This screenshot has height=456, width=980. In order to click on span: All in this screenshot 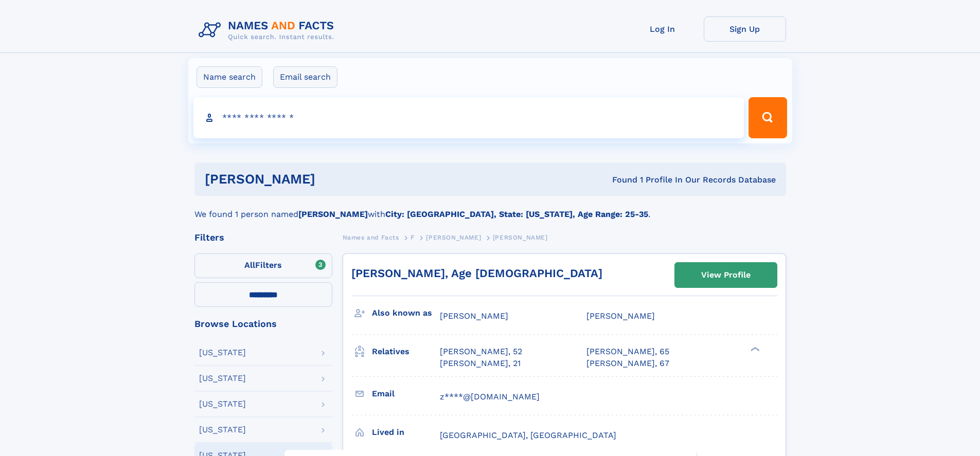, I will do `click(250, 265)`.